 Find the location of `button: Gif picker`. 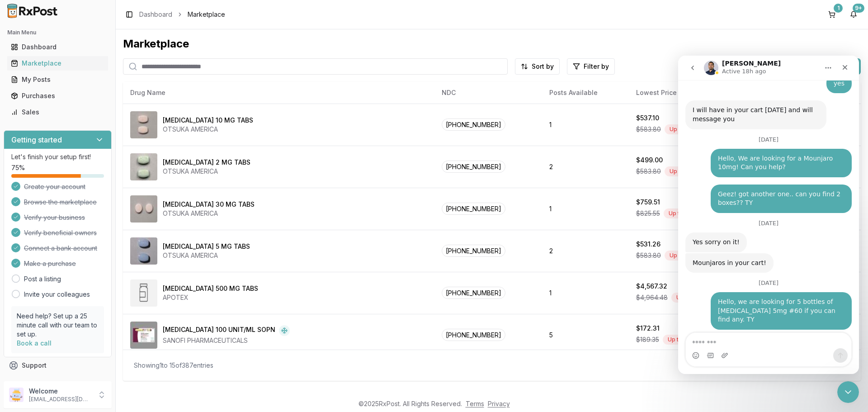

button: Gif picker is located at coordinates (32, 300).